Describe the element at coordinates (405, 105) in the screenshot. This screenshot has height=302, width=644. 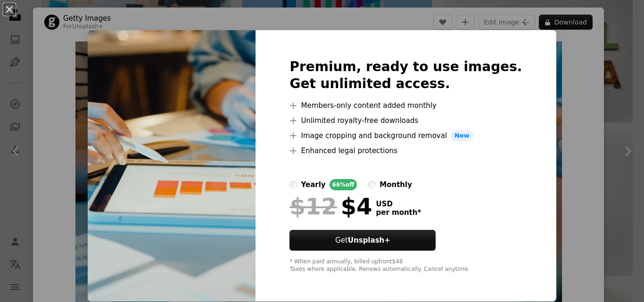
I see `li: Members-only content added monthly` at that location.